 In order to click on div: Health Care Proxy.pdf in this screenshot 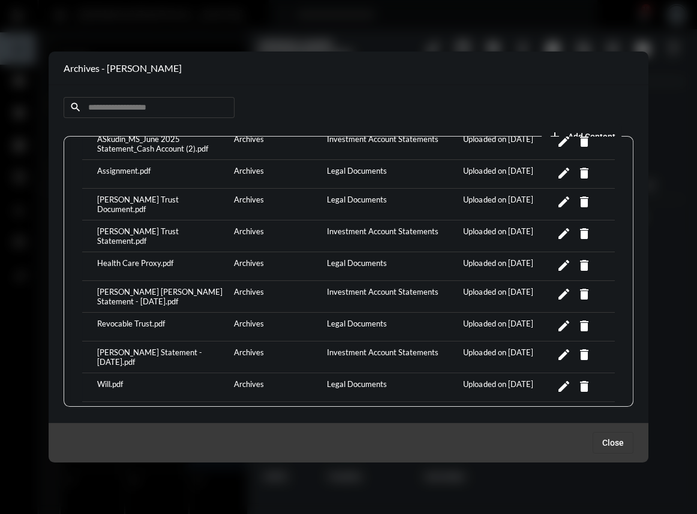, I will do `click(163, 266)`.